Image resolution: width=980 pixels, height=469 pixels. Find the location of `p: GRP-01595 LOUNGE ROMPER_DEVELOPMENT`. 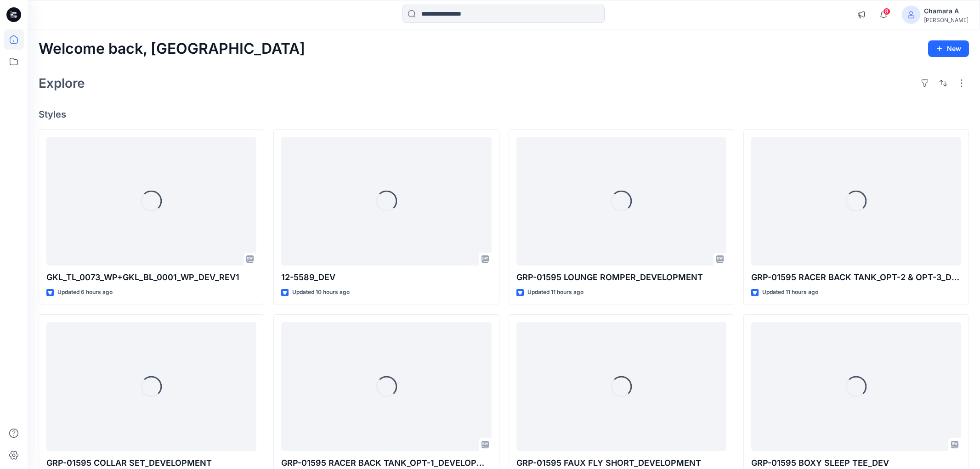

p: GRP-01595 LOUNGE ROMPER_DEVELOPMENT is located at coordinates (621, 278).